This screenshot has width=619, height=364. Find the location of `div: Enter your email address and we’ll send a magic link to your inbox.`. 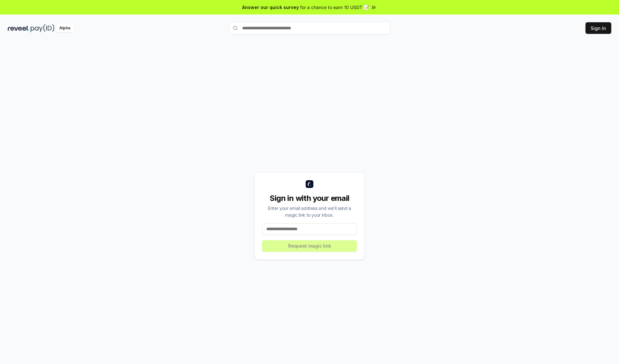

div: Enter your email address and we’ll send a magic link to your inbox. is located at coordinates (309, 211).